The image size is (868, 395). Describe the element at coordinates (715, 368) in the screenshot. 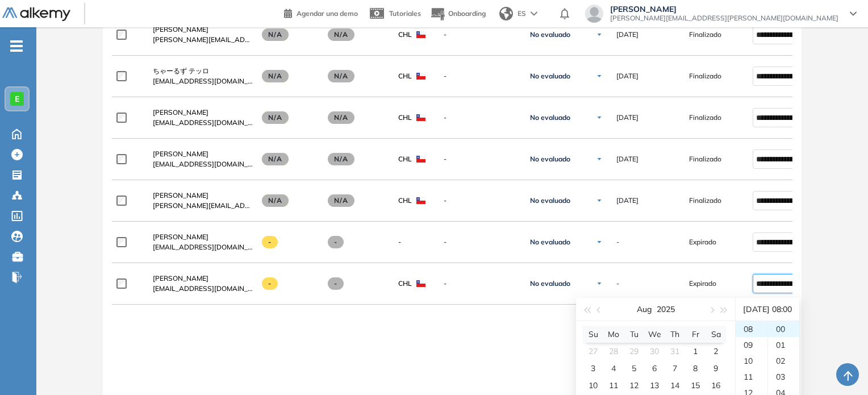

I see `div: 9` at that location.